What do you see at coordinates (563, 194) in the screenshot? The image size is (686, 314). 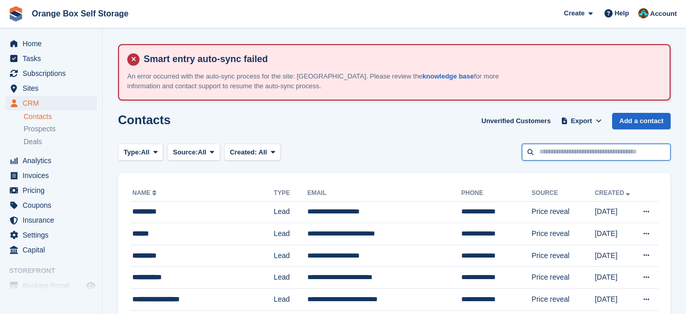 I see `th: Source` at bounding box center [563, 194].